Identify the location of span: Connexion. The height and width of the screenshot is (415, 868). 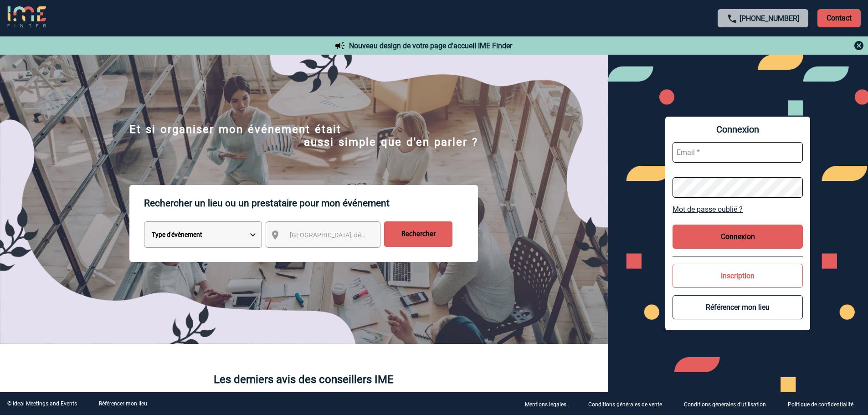
(738, 129).